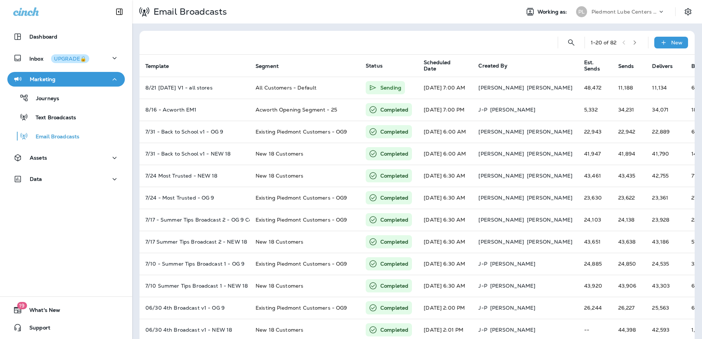 The width and height of the screenshot is (702, 339). What do you see at coordinates (195, 154) in the screenshot?
I see `p: 7/31 - Back to School v1 - NEW 18` at bounding box center [195, 154].